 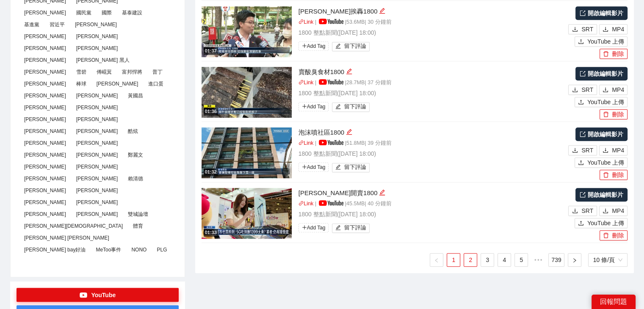 I want to click on li: 2, so click(x=471, y=260).